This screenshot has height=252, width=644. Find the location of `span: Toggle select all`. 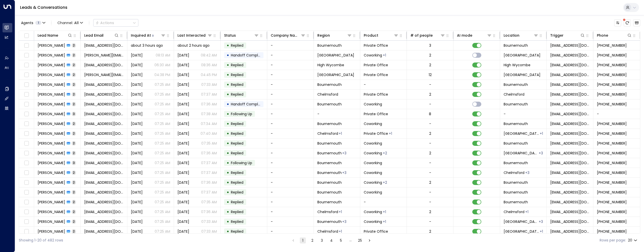

span: Toggle select all is located at coordinates (26, 36).